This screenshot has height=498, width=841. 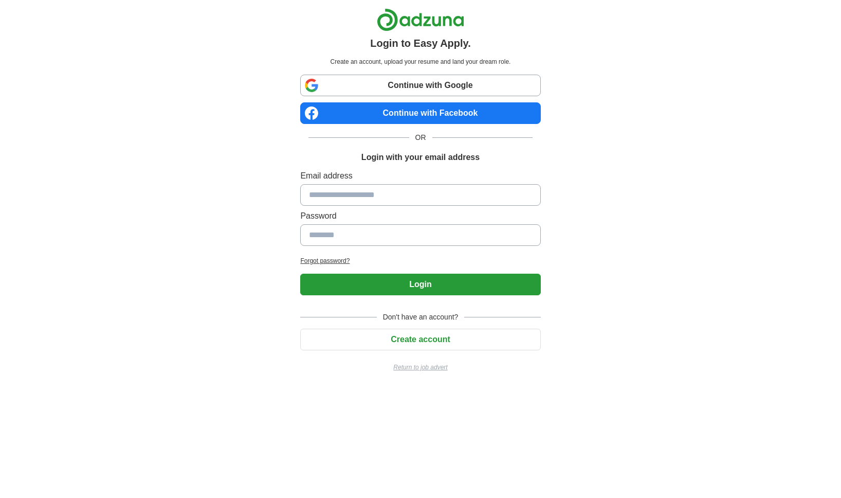 I want to click on button: Create account, so click(x=420, y=339).